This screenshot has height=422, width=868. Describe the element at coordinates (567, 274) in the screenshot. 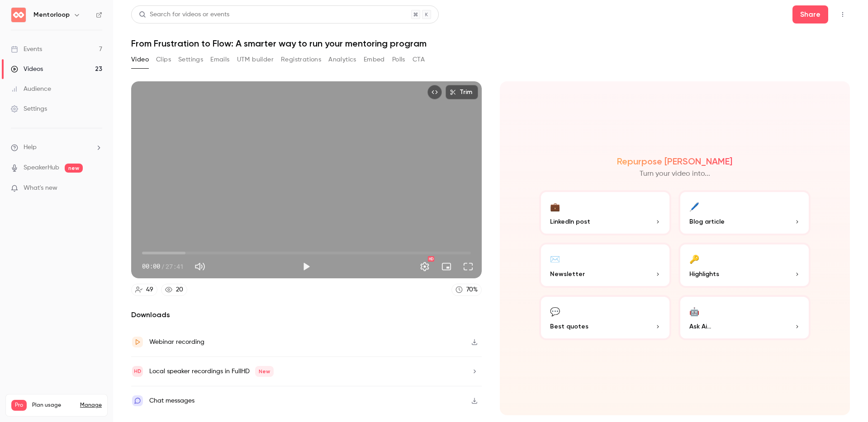

I see `span: Newsletter` at that location.